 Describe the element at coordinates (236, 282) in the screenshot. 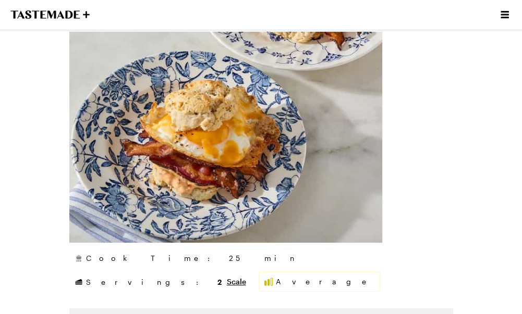

I see `span: Scale` at that location.